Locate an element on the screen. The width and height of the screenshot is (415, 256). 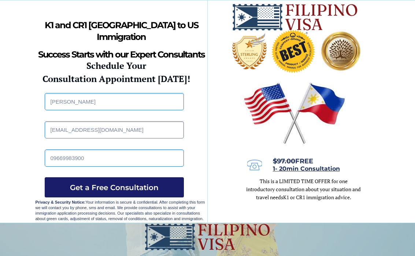
span: Get a Free Consultation is located at coordinates (114, 188).